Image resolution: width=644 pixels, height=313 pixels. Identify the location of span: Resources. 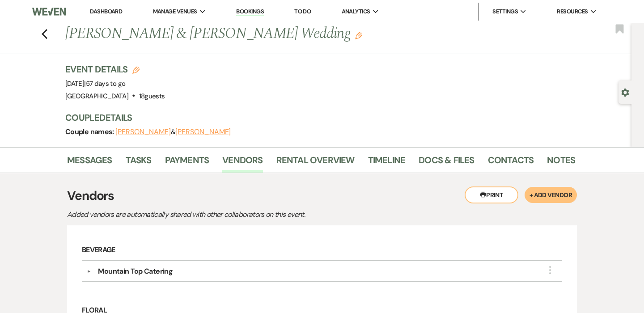
(572, 12).